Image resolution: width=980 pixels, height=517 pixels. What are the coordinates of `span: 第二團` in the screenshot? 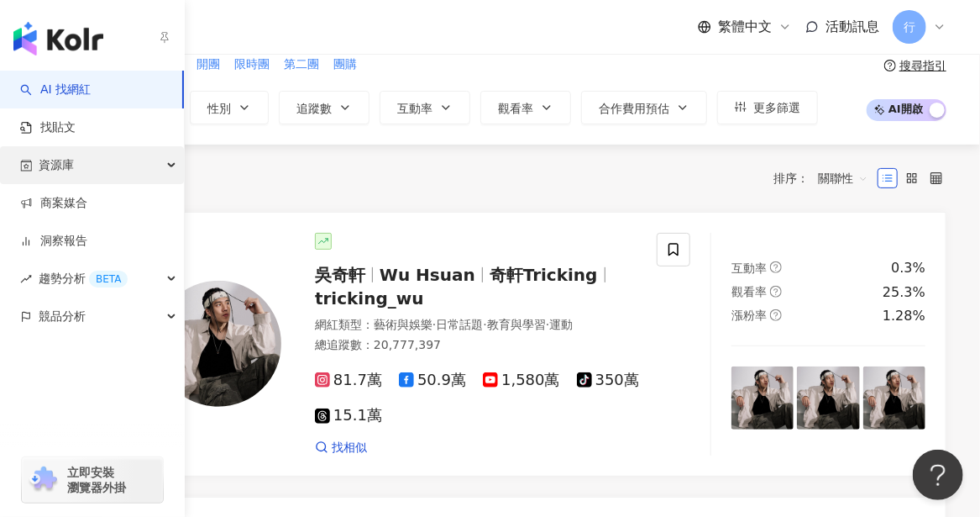 It's located at (301, 65).